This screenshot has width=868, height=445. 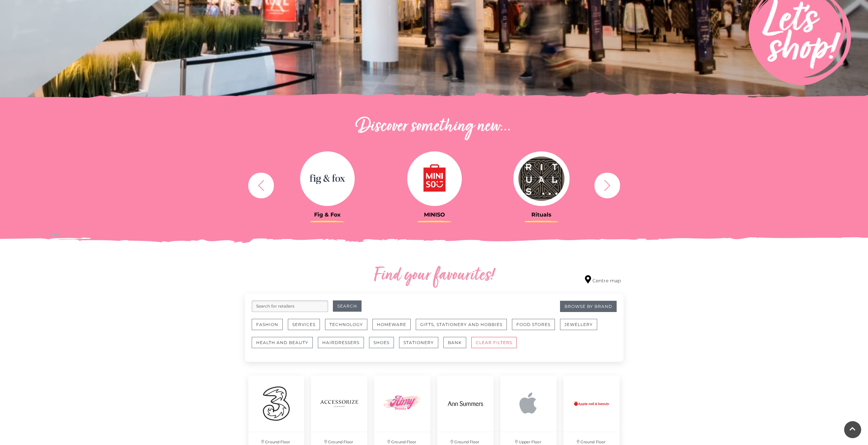 I want to click on a: Shoes, so click(x=384, y=346).